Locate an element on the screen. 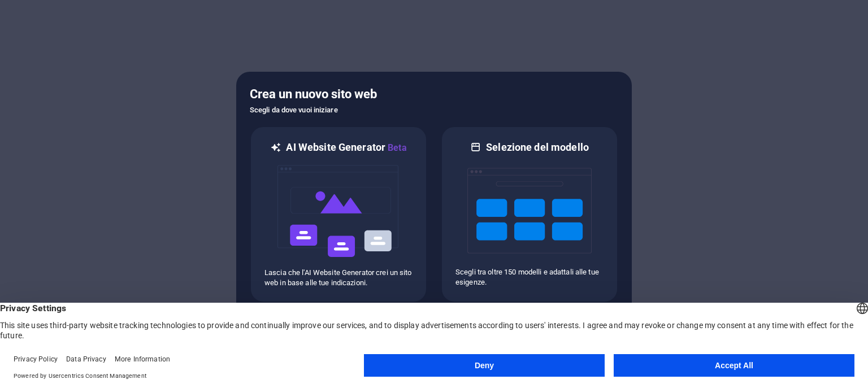 The image size is (868, 388). img: ai is located at coordinates (339, 212).